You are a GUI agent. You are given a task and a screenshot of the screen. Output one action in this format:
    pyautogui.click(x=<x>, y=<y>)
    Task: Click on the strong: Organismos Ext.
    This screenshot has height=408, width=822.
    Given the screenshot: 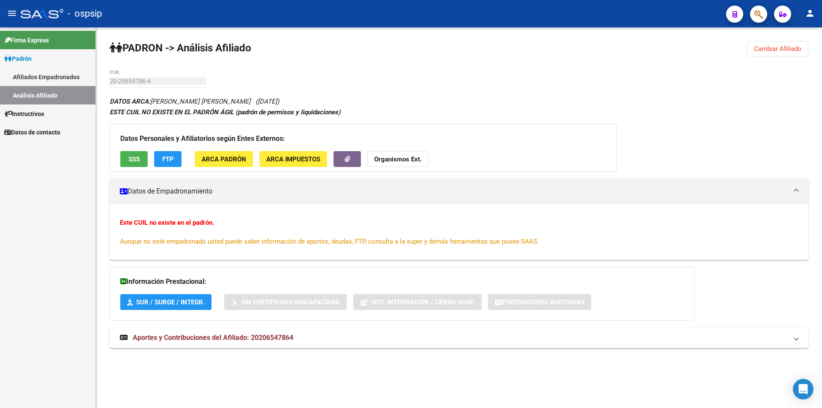 What is the action you would take?
    pyautogui.click(x=398, y=159)
    